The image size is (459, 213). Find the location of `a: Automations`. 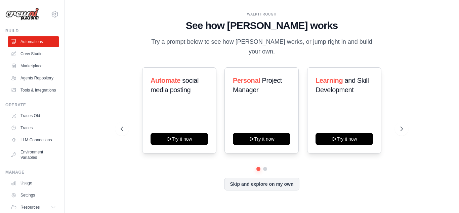

a: Automations is located at coordinates (33, 42).